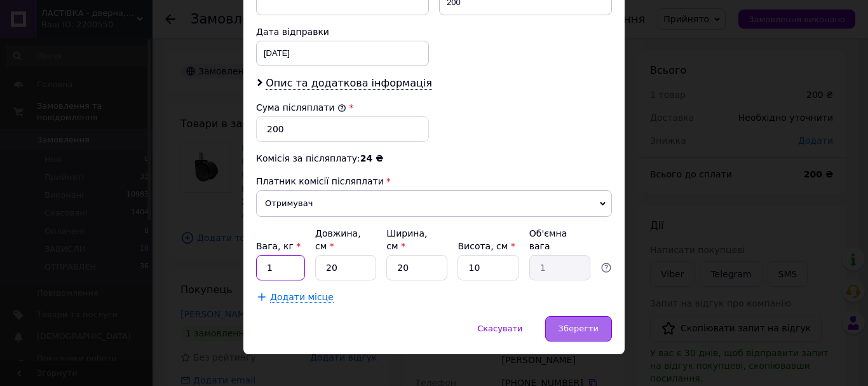 This screenshot has width=868, height=386. I want to click on label: Довжина, см, so click(338, 240).